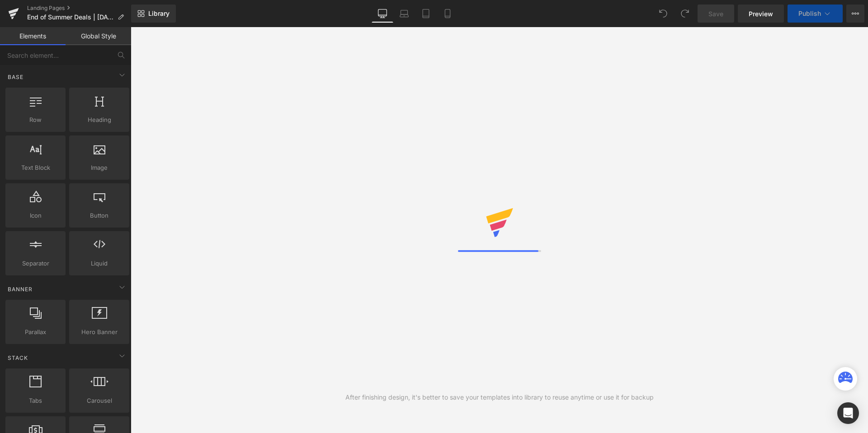 Image resolution: width=868 pixels, height=433 pixels. What do you see at coordinates (36, 216) in the screenshot?
I see `span: Icon` at bounding box center [36, 216].